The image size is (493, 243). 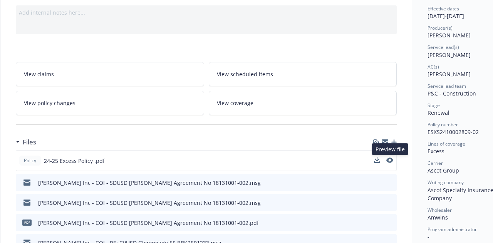 I want to click on span: Policy number, so click(x=442, y=124).